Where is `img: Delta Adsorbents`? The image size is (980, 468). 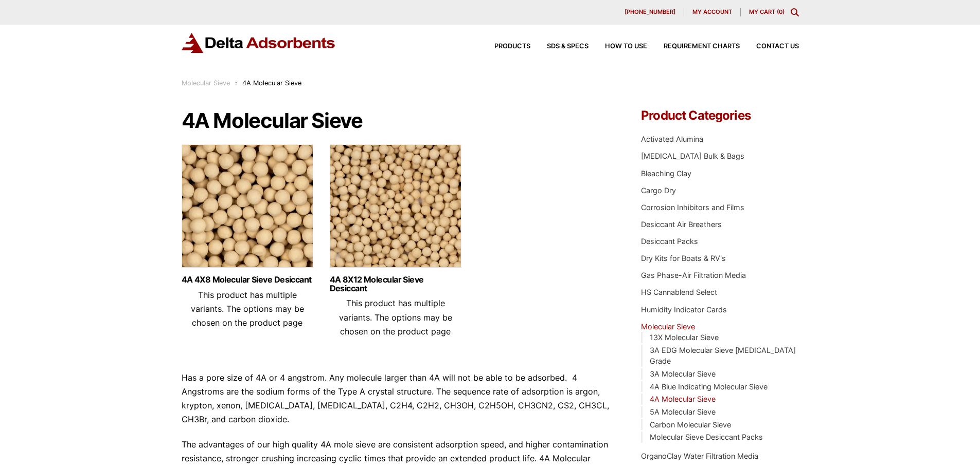 img: Delta Adsorbents is located at coordinates (259, 43).